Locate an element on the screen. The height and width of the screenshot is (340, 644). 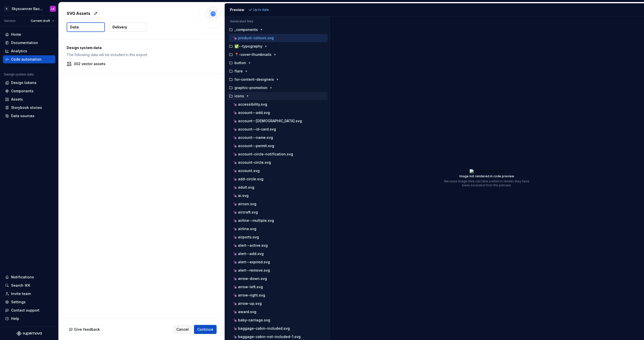
a: Invite team is located at coordinates (29, 294).